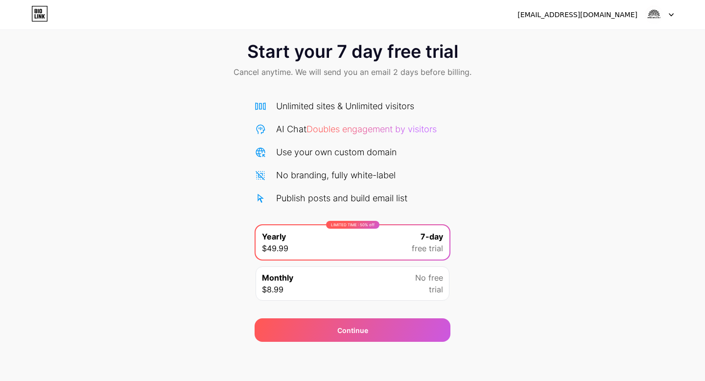 This screenshot has height=381, width=705. What do you see at coordinates (356, 129) in the screenshot?
I see `div: AI Chat` at bounding box center [356, 129].